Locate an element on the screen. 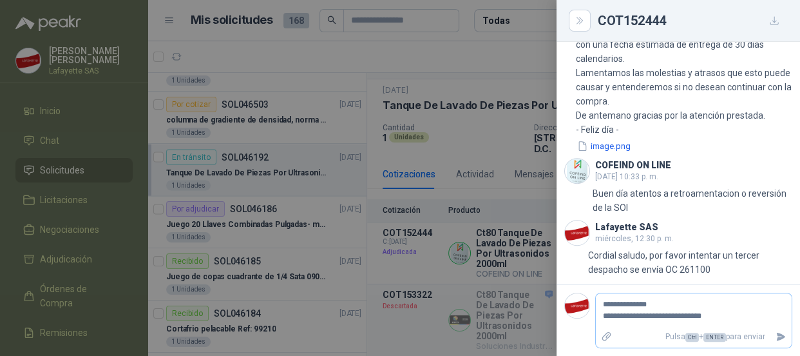  button: Enviar is located at coordinates (781, 336).